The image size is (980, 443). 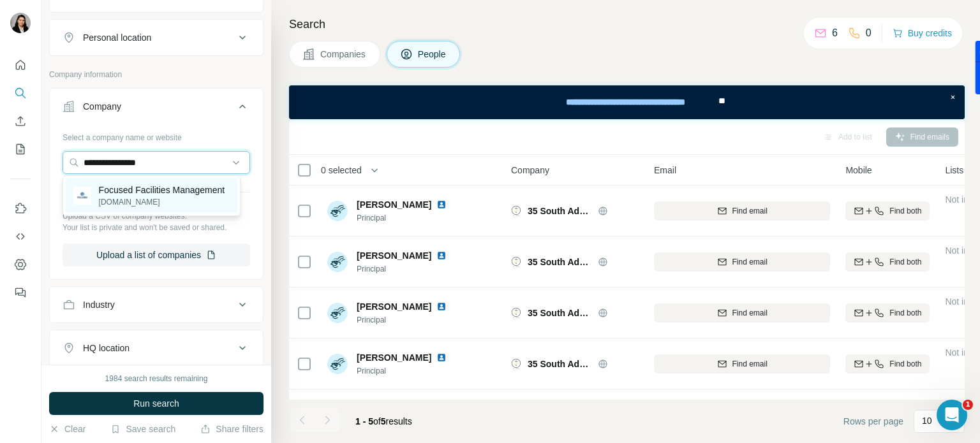 What do you see at coordinates (20, 65) in the screenshot?
I see `button: Quick start` at bounding box center [20, 65].